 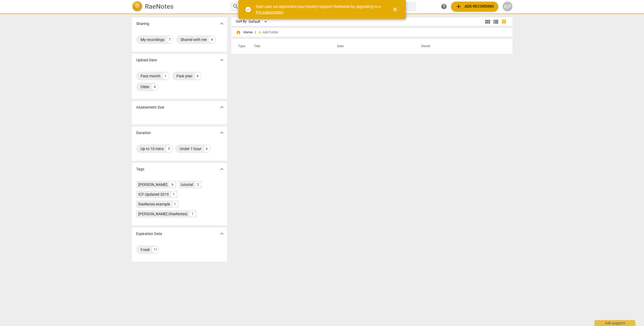 What do you see at coordinates (152, 149) in the screenshot?
I see `div: Up to 10 mins` at bounding box center [152, 149].